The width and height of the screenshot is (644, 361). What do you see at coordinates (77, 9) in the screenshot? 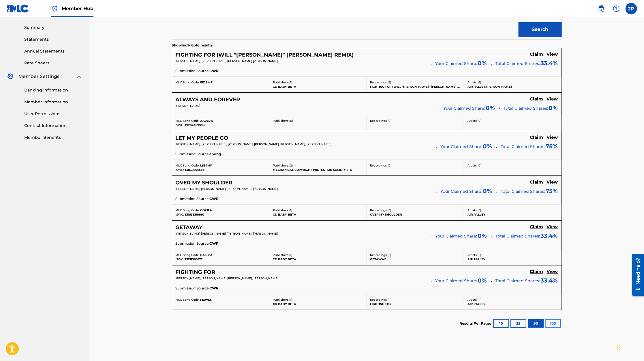
I see `span: Member Hub` at bounding box center [77, 9].